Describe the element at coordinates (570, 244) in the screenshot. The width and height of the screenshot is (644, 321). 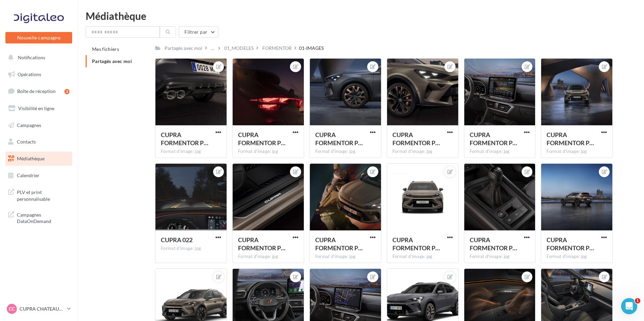
I see `span: CUPRA FORMENTOR PA 040` at that location.